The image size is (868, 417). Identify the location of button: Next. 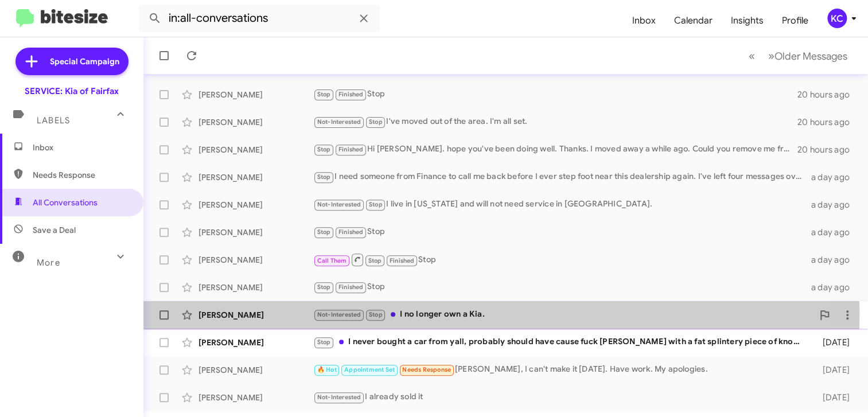
(808, 56).